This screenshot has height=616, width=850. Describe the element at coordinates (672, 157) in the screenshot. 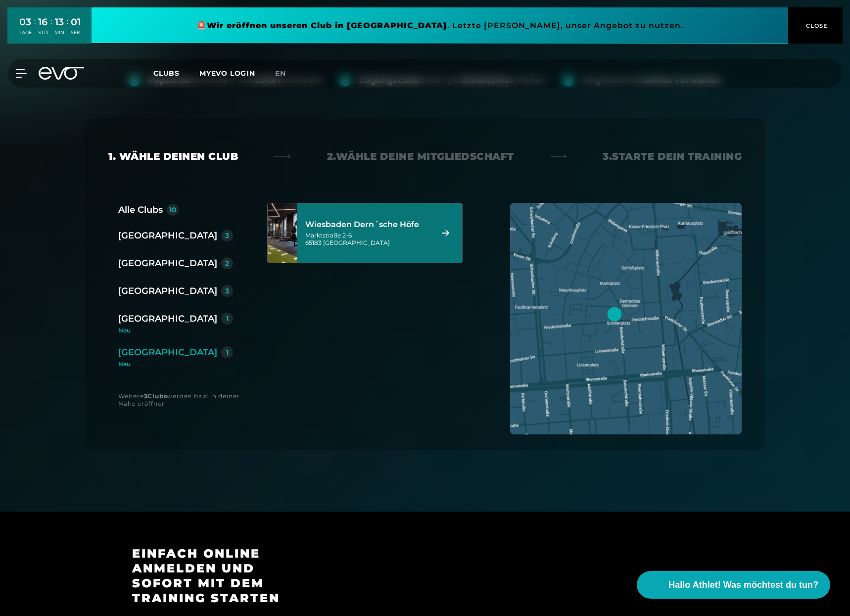

I see `div: 3. Starte dein Training` at that location.